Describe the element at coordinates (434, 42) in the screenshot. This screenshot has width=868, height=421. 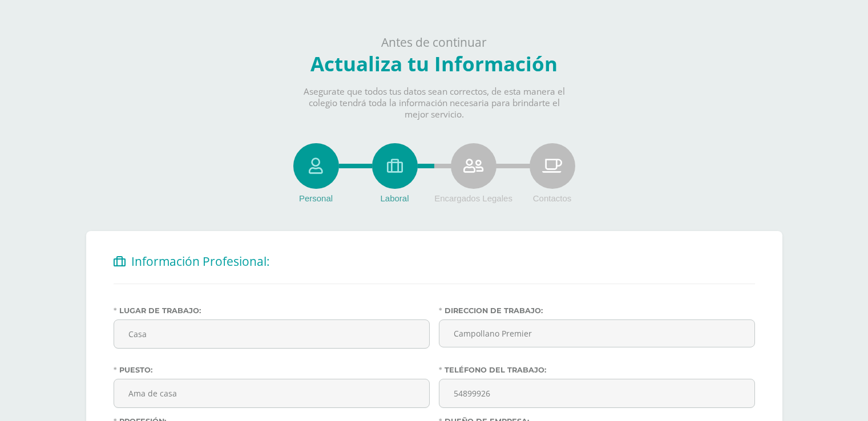
I see `span: Antes de continuar` at that location.